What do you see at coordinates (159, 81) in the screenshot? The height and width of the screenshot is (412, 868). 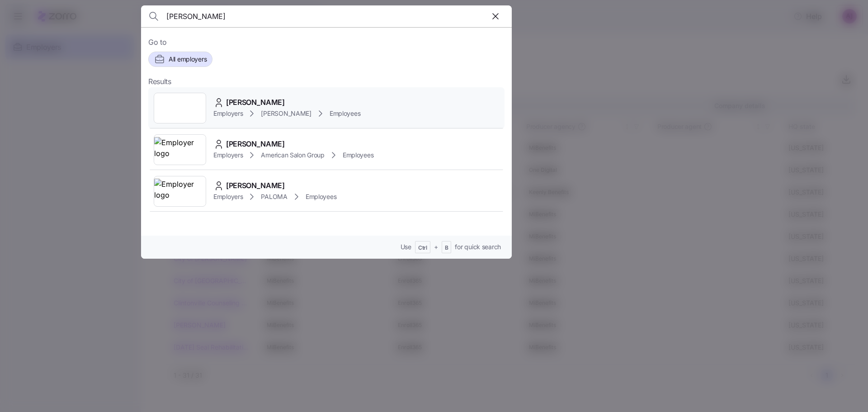 I see `span: Results` at bounding box center [159, 81].